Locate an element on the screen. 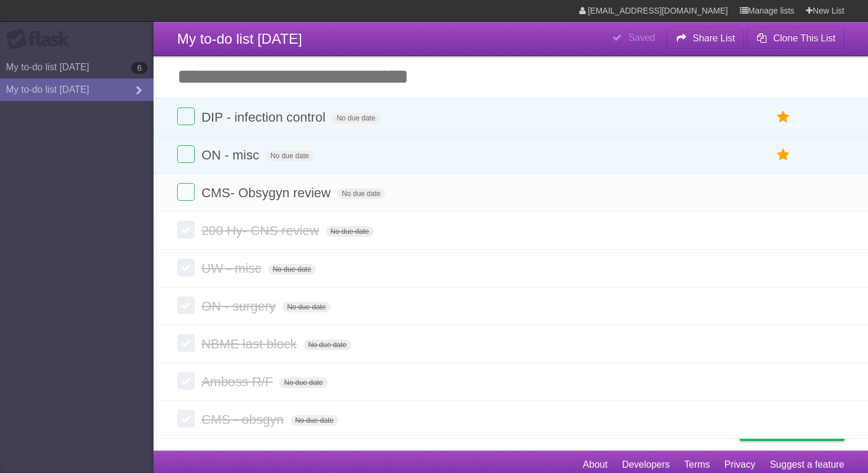 This screenshot has height=473, width=868. span: 200 Hy- CNS review is located at coordinates (261, 230).